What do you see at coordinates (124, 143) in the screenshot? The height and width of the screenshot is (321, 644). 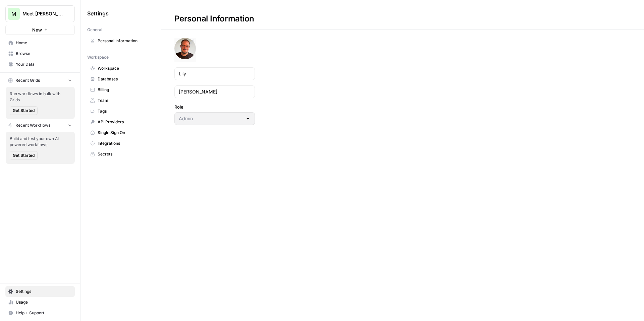 I see `span: Integrations` at bounding box center [124, 143].